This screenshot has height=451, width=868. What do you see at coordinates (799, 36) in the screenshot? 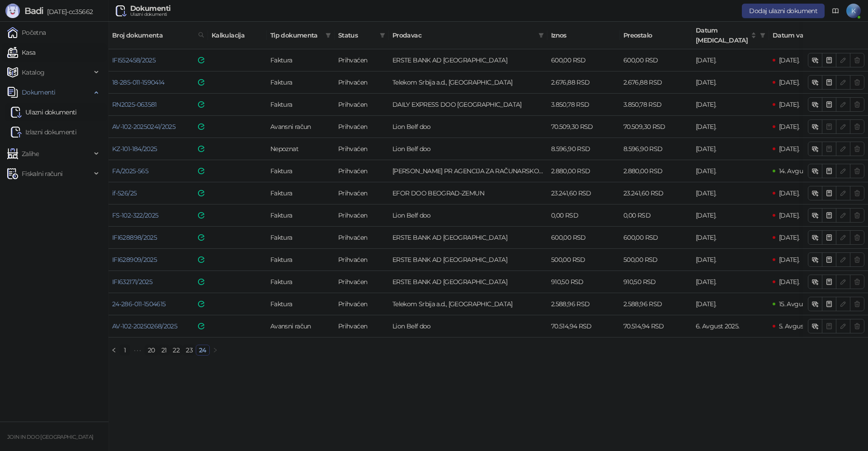
I see `span: Datum valute` at bounding box center [799, 36].